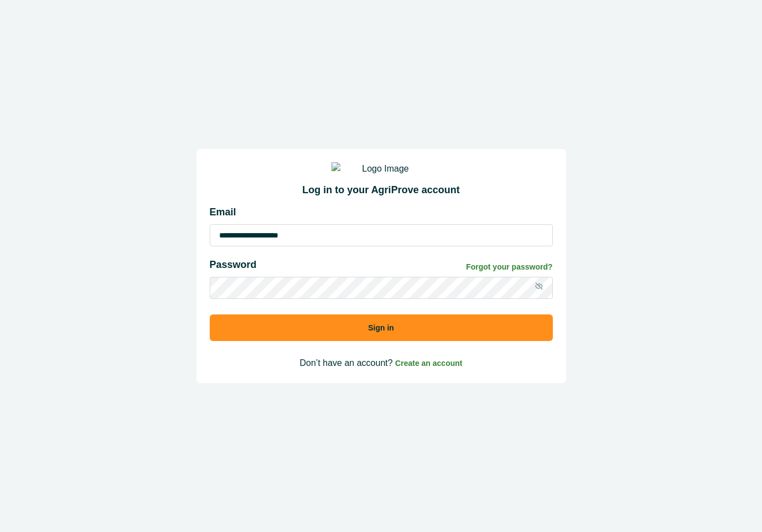 This screenshot has width=762, height=532. I want to click on h2: Log in to your AgriProve account, so click(381, 190).